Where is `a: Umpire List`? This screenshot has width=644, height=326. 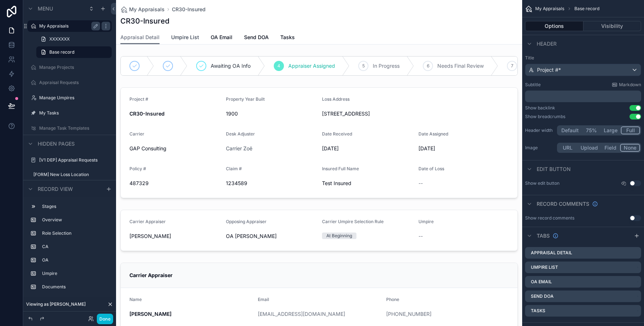
a: Umpire List is located at coordinates (185, 38).